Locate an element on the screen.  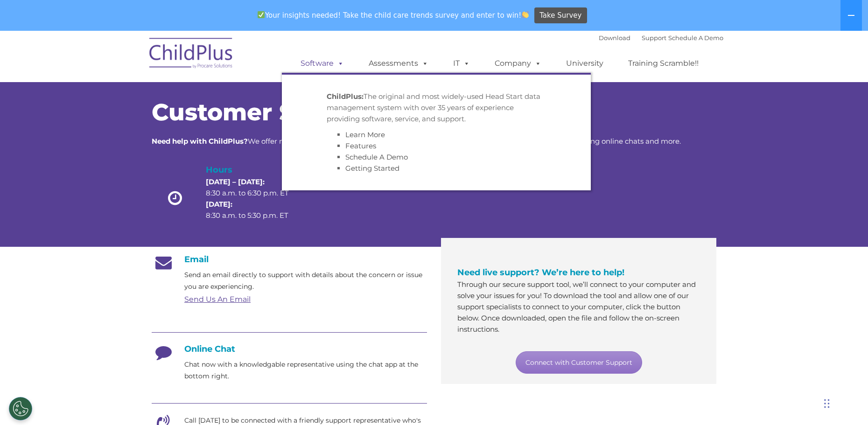
div: Drag is located at coordinates (826, 403).